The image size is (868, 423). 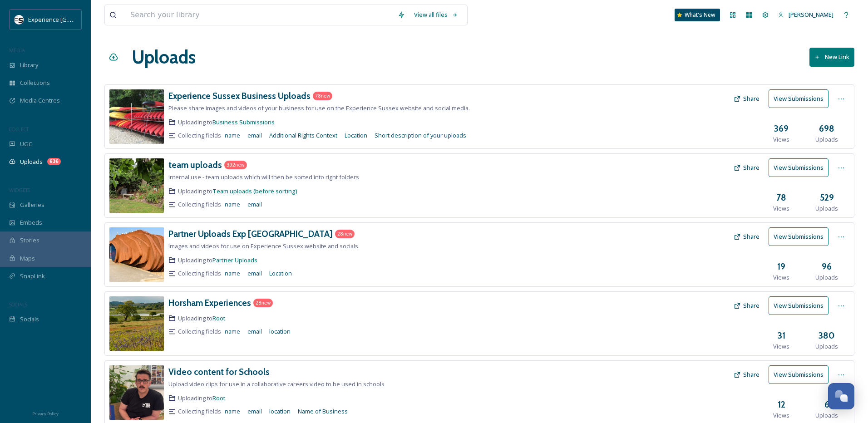 I want to click on img: ce9c3971-6d5e-40d4-bdd2-d3d19e98e948.jpg, so click(x=136, y=393).